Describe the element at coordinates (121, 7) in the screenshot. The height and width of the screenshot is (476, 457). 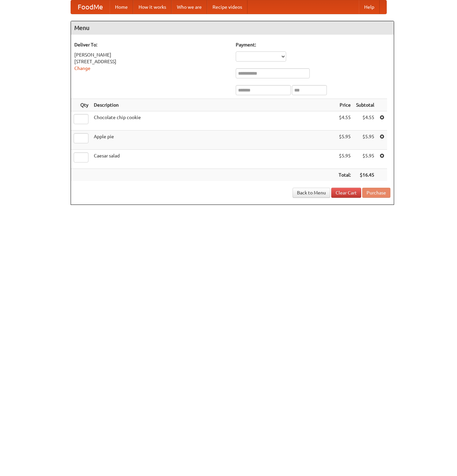
I see `a: Home` at that location.